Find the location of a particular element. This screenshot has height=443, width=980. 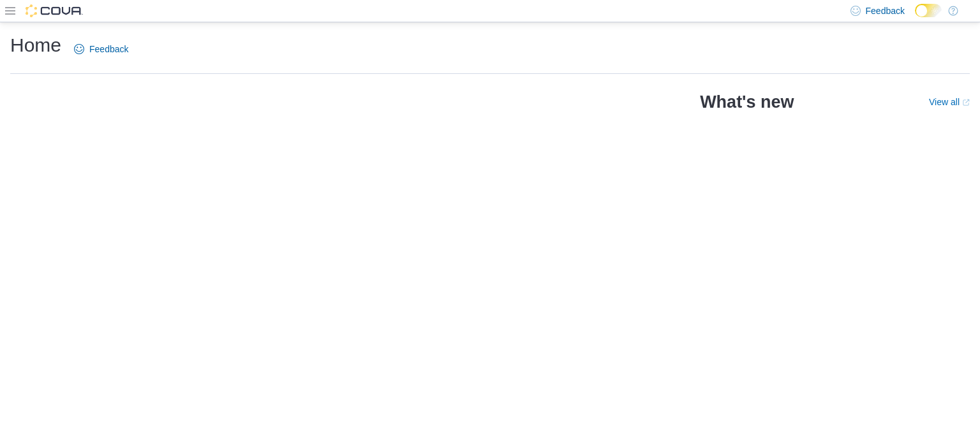

h1: Home is located at coordinates (36, 45).